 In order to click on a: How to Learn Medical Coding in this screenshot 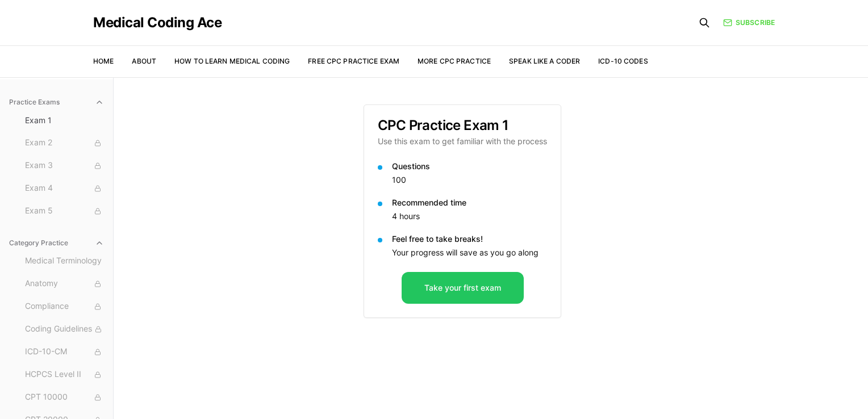, I will do `click(232, 61)`.